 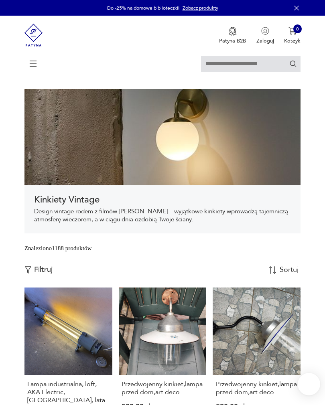 What do you see at coordinates (43, 270) in the screenshot?
I see `p: Filtruj` at bounding box center [43, 270].